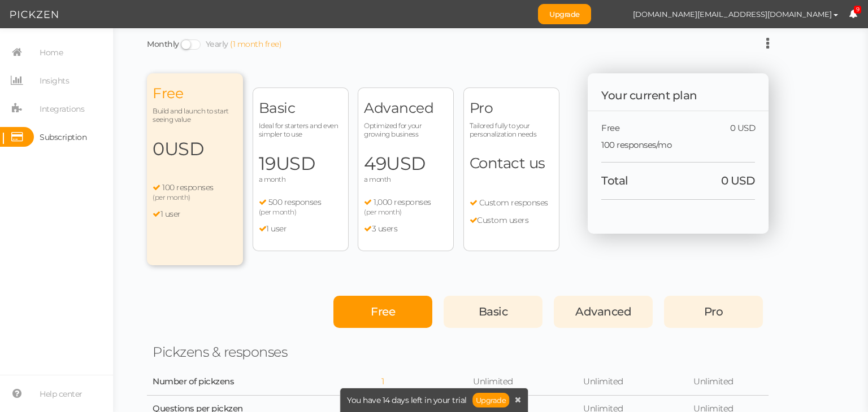 Image resolution: width=868 pixels, height=412 pixels. Describe the element at coordinates (383, 382) in the screenshot. I see `div: 1` at that location.